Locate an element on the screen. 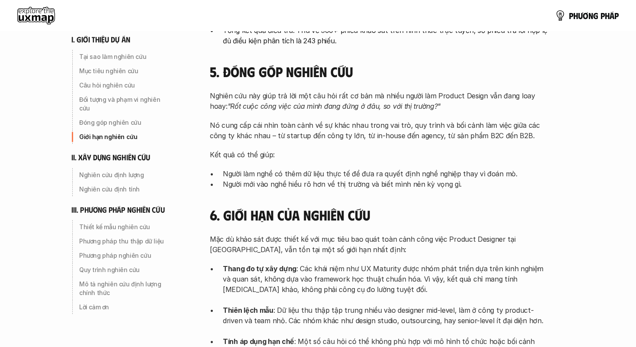 This screenshot has height=347, width=636. a: Lời cảm ơn is located at coordinates (123, 307).